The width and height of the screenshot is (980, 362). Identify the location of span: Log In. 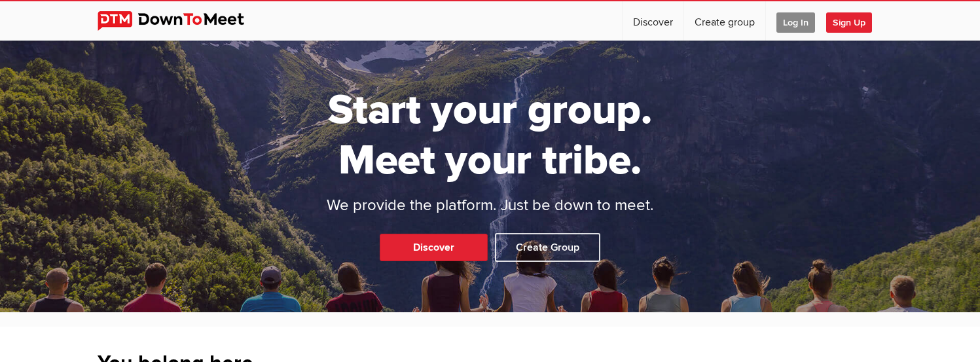
(796, 22).